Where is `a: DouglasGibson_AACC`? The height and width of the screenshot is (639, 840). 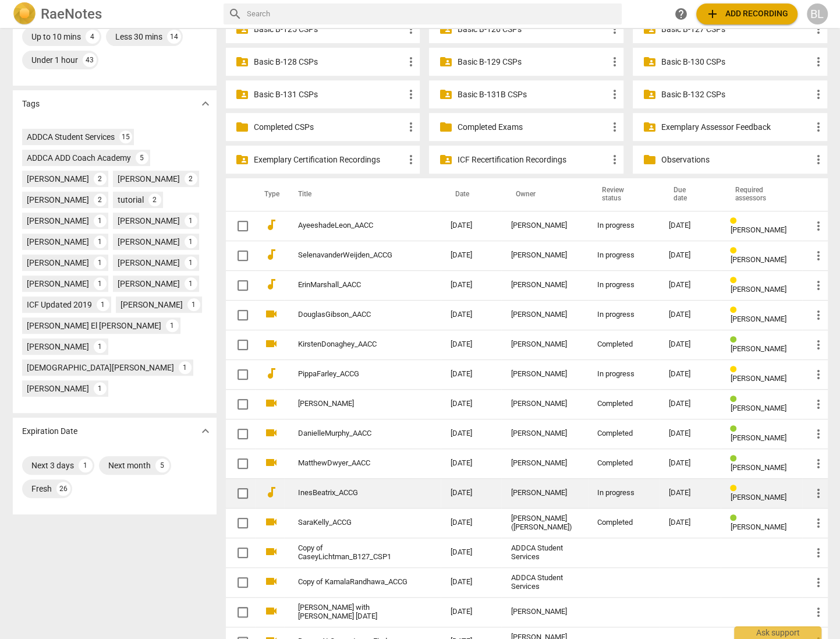 a: DouglasGibson_AACC is located at coordinates (354, 314).